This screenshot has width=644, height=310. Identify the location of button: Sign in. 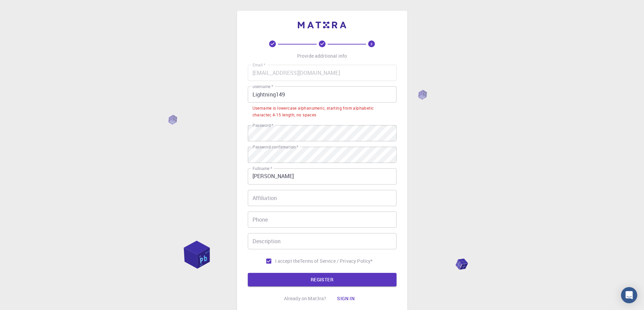
(346, 299).